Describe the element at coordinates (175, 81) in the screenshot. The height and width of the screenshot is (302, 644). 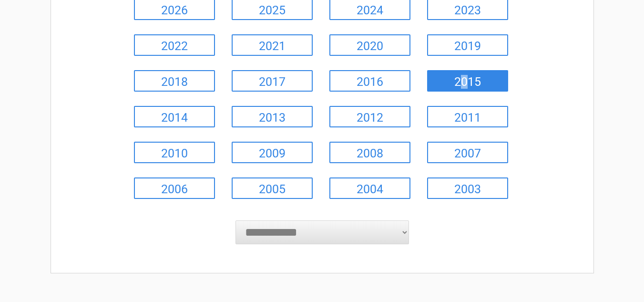
I see `a: 2018` at that location.